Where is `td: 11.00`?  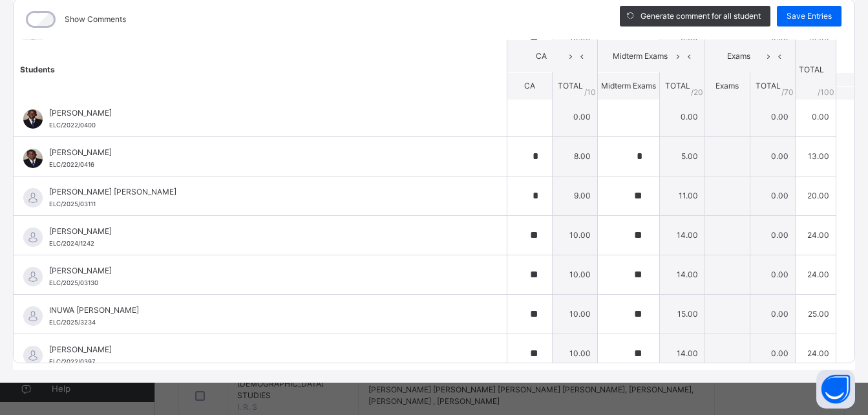 td: 11.00 is located at coordinates (682, 195).